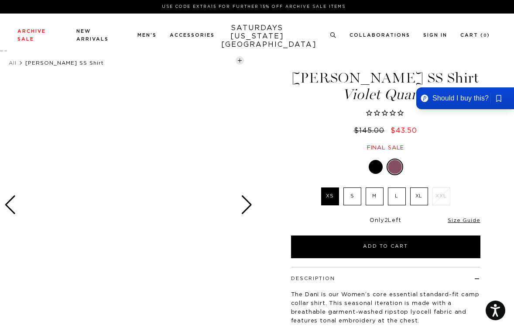  Describe the element at coordinates (435, 35) in the screenshot. I see `a: Sign In` at that location.